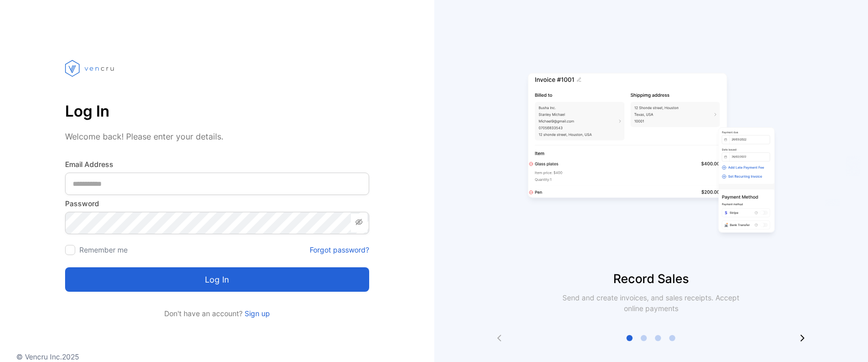 The image size is (868, 362). I want to click on p: Welcome back! Please enter your details., so click(217, 137).